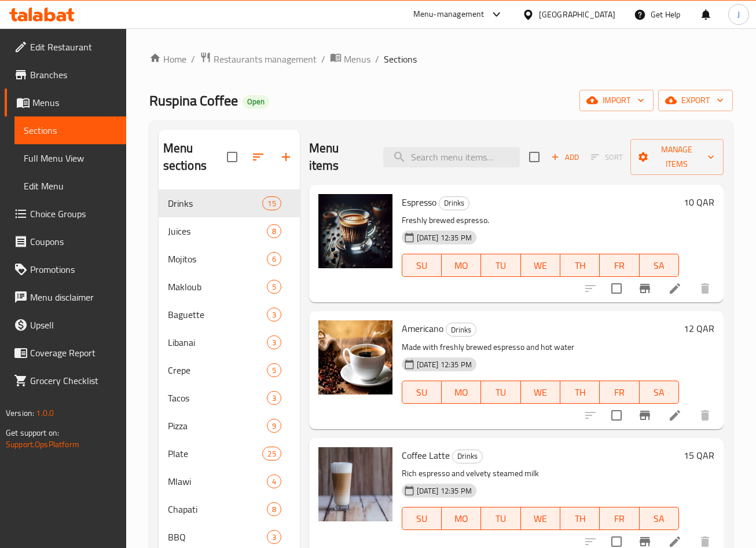 Image resolution: width=756 pixels, height=548 pixels. Describe the element at coordinates (229, 425) in the screenshot. I see `div: Pizza9` at that location.